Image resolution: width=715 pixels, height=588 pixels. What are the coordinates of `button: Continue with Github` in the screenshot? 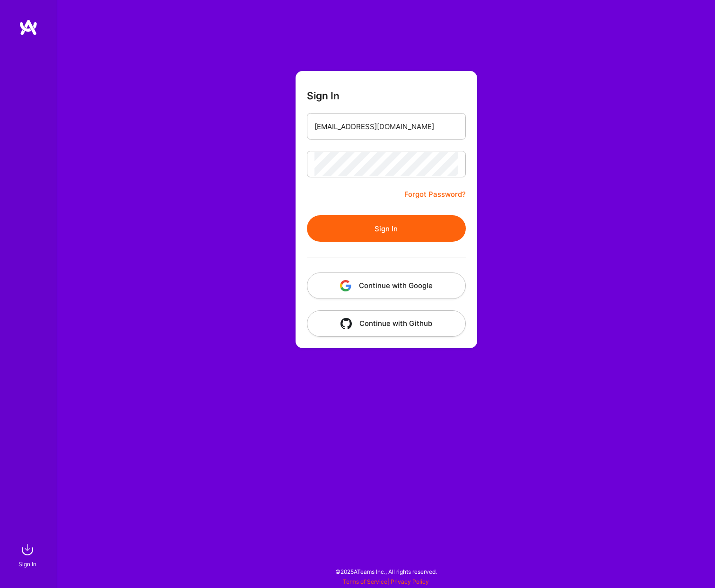 It's located at (386, 323).